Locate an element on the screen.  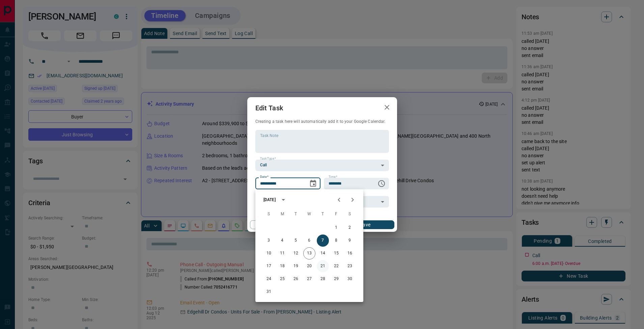
button: 17 is located at coordinates (269, 266).